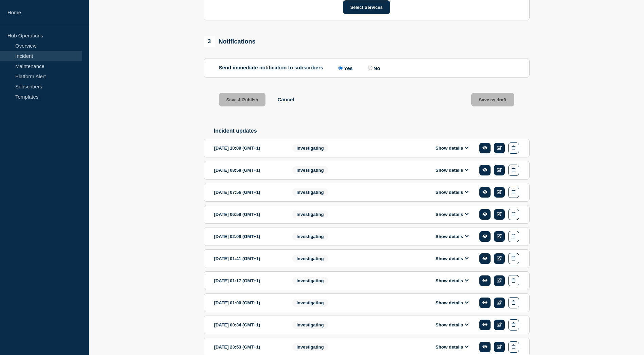 This screenshot has height=355, width=644. What do you see at coordinates (271, 68) in the screenshot?
I see `p: Send immediate notification to subscribers` at bounding box center [271, 68].